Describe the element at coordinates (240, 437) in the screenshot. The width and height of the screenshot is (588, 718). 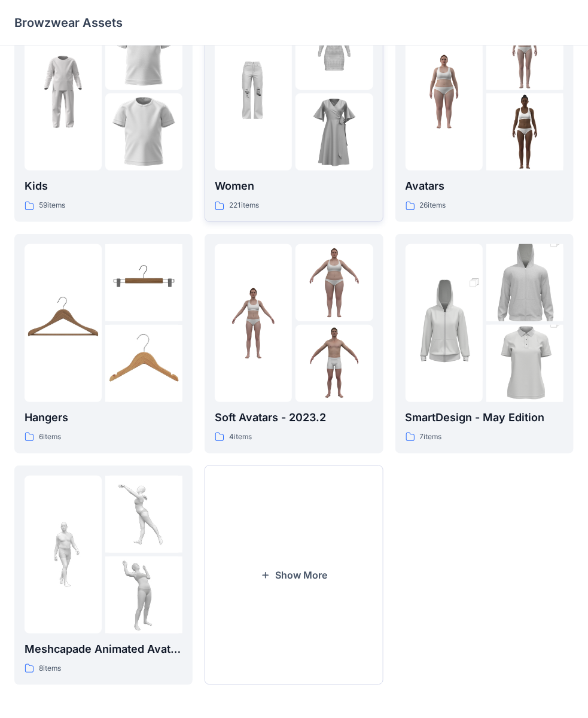
I see `p: 4 items` at that location.